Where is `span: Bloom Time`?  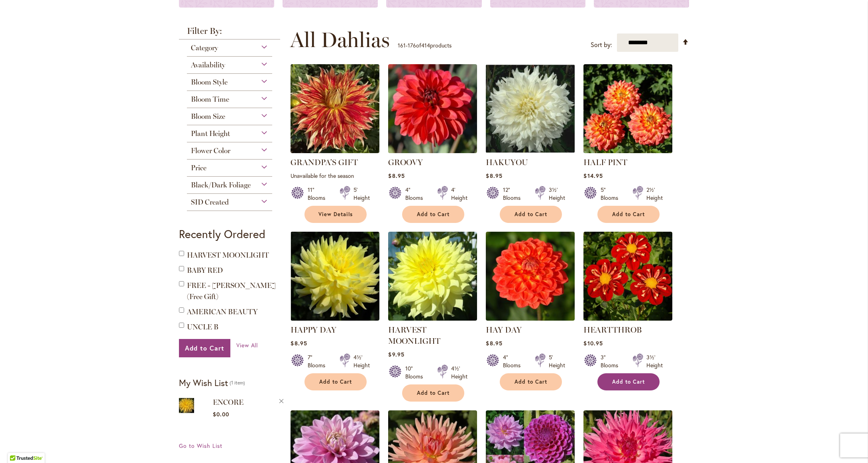
span: Bloom Time is located at coordinates (210, 100).